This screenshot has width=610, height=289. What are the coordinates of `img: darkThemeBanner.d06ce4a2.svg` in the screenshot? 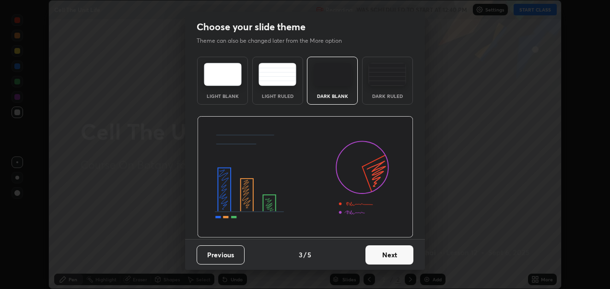 It's located at (305, 177).